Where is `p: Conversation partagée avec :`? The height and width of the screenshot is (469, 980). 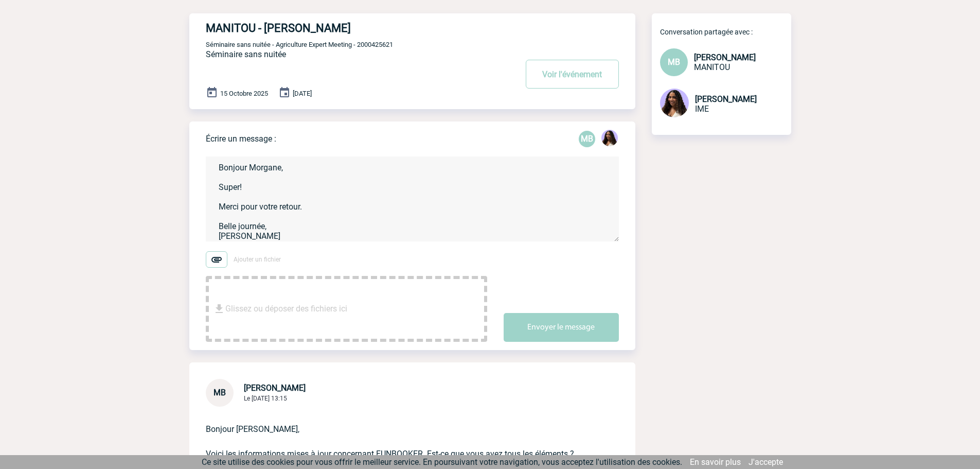 p: Conversation partagée avec : is located at coordinates (725, 32).